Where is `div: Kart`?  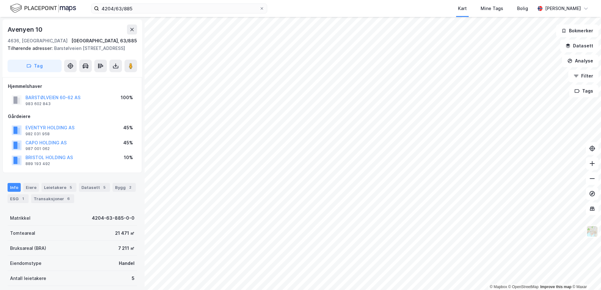
div: Kart is located at coordinates (462, 8).